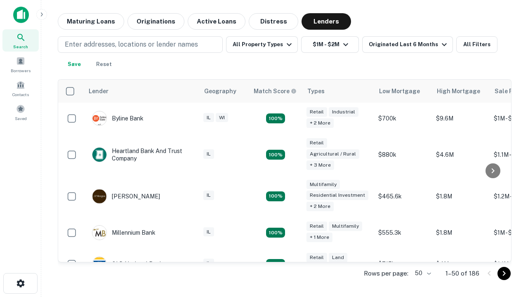 This screenshot has width=528, height=297. What do you see at coordinates (408, 45) in the screenshot?
I see `button: Originated Last 6 Months` at bounding box center [408, 45].